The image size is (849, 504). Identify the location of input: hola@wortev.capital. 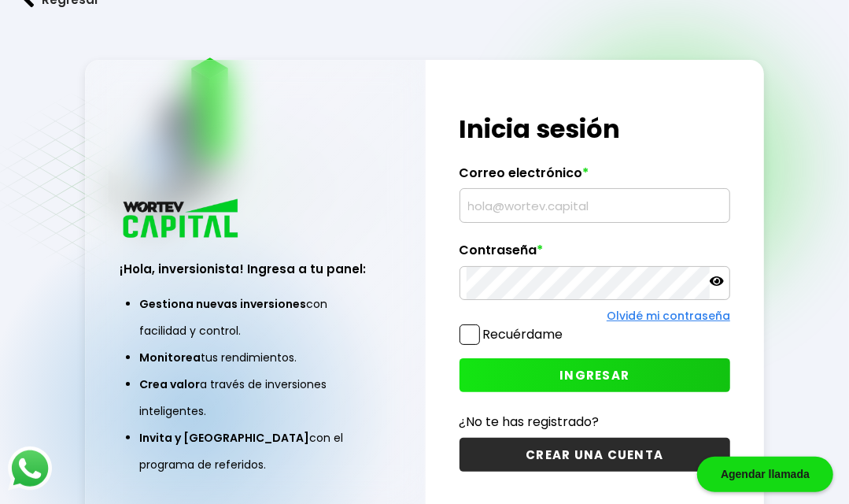
(595, 205).